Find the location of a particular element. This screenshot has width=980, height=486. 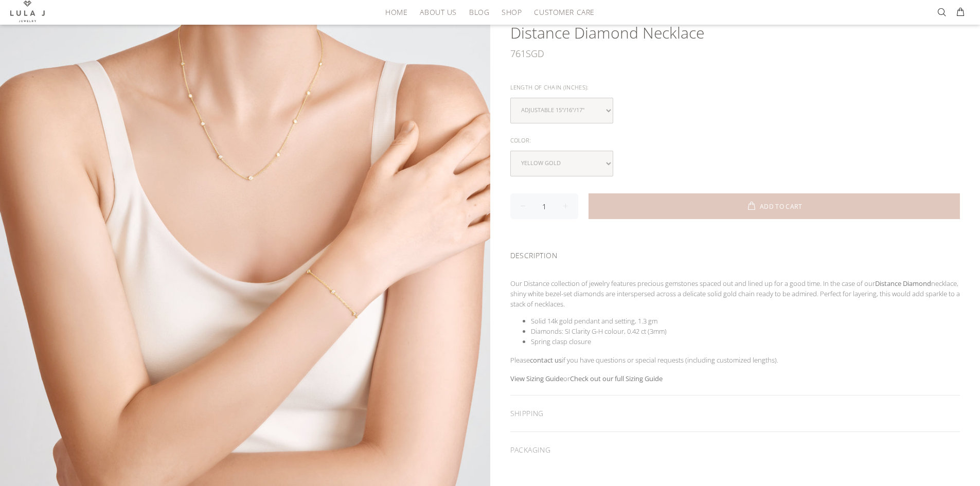

strong: Check out our full Sizing Guide is located at coordinates (616, 378).